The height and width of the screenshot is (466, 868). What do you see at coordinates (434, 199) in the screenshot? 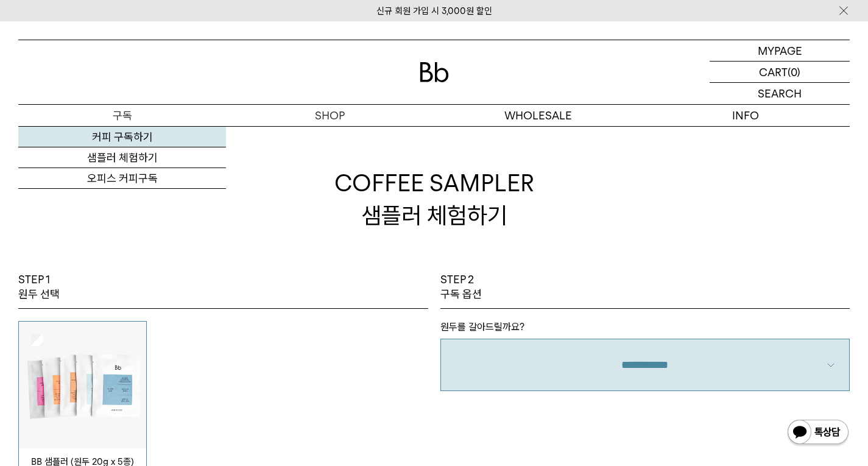
I see `h2: COFFEE SAMPLER 샘플러 체험하기` at bounding box center [434, 199].